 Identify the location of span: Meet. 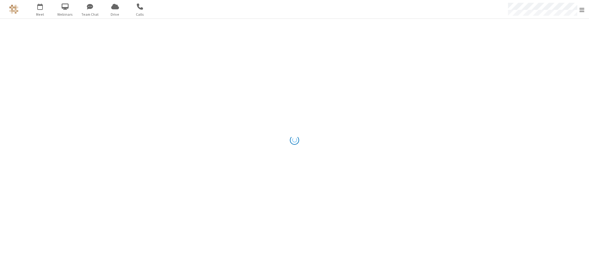
(40, 14).